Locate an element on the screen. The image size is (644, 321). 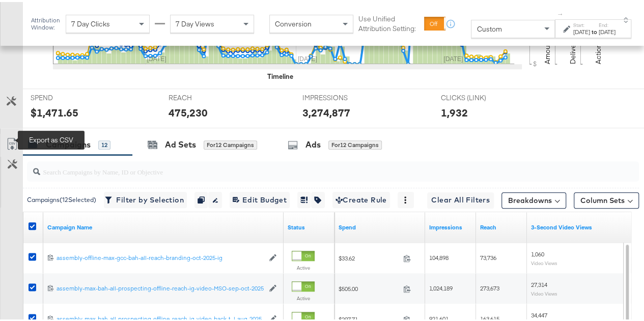
label: End: is located at coordinates (606, 23).